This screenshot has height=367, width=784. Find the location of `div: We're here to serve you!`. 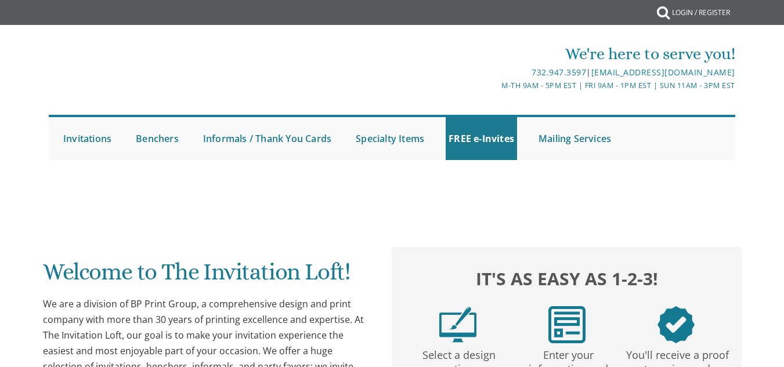

div: We're here to serve you! is located at coordinates (507, 54).